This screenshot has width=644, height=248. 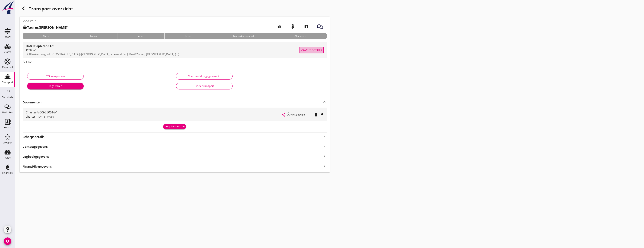 I want to click on div: Ik ga varen, so click(x=55, y=86).